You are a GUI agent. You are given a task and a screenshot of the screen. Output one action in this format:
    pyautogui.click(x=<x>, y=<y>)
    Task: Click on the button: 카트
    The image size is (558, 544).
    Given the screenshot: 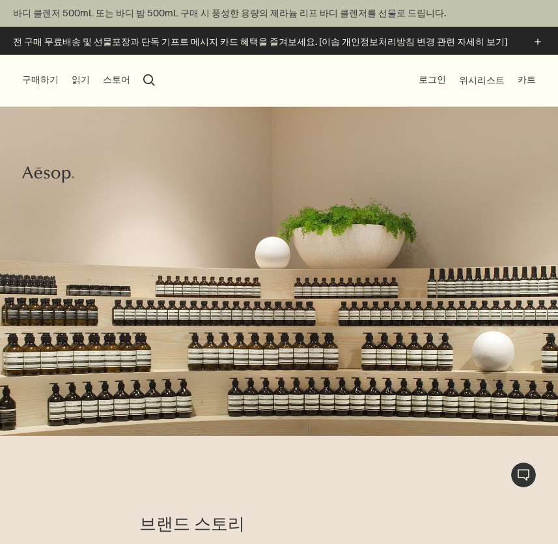 What is the action you would take?
    pyautogui.click(x=527, y=80)
    